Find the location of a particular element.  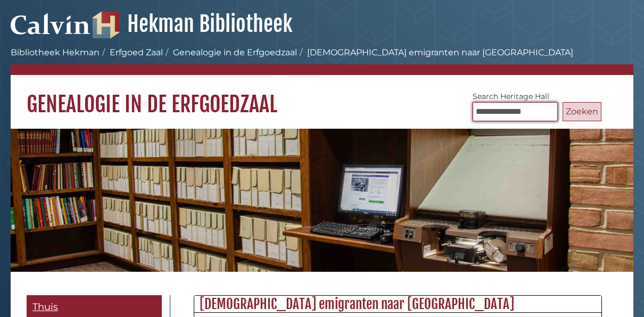

img: Calvin is located at coordinates (51, 23).